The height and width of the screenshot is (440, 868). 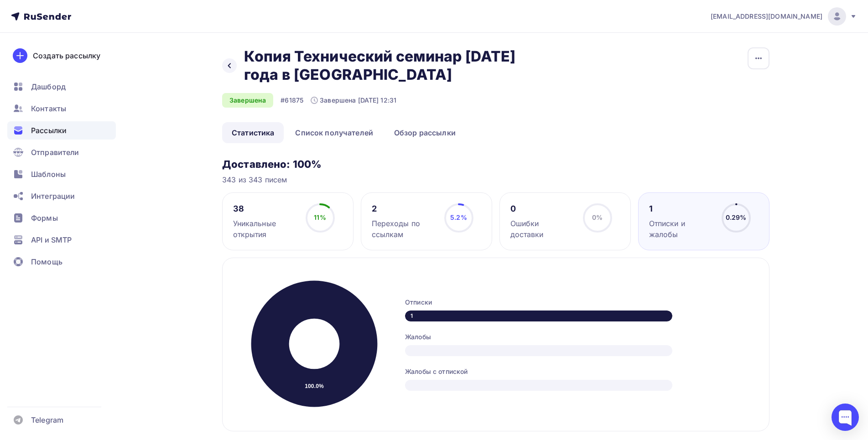 What do you see at coordinates (47, 421) in the screenshot?
I see `span: Telegram` at bounding box center [47, 421].